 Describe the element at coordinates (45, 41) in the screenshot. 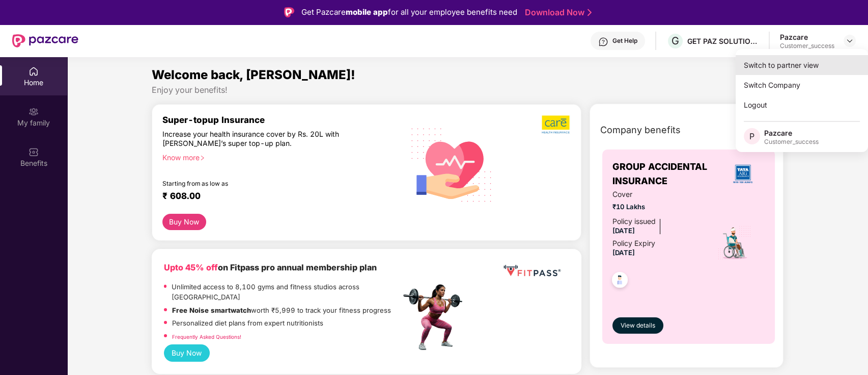

I see `img: New Pazcare Logo` at that location.